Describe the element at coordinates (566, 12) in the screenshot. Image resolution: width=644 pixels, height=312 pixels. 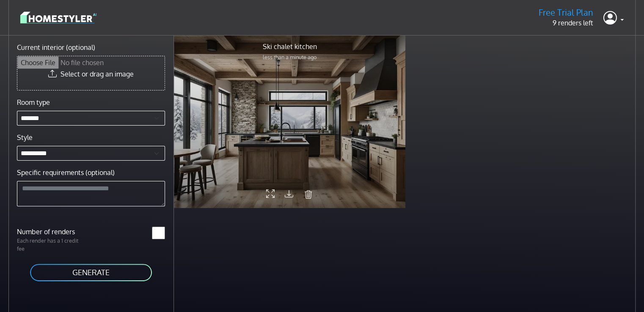
I see `h5: Free Trial Plan` at that location.